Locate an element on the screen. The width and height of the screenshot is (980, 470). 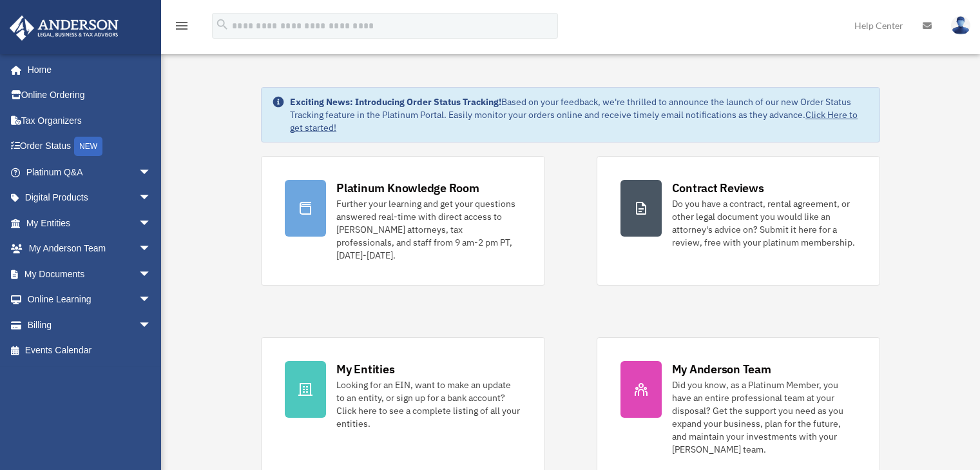
div: NEW is located at coordinates (89, 146).